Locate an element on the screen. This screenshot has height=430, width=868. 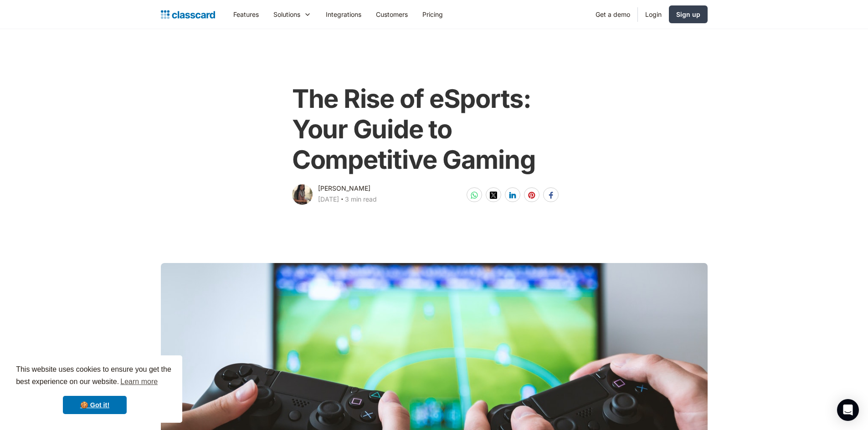
a: home is located at coordinates (188, 15).